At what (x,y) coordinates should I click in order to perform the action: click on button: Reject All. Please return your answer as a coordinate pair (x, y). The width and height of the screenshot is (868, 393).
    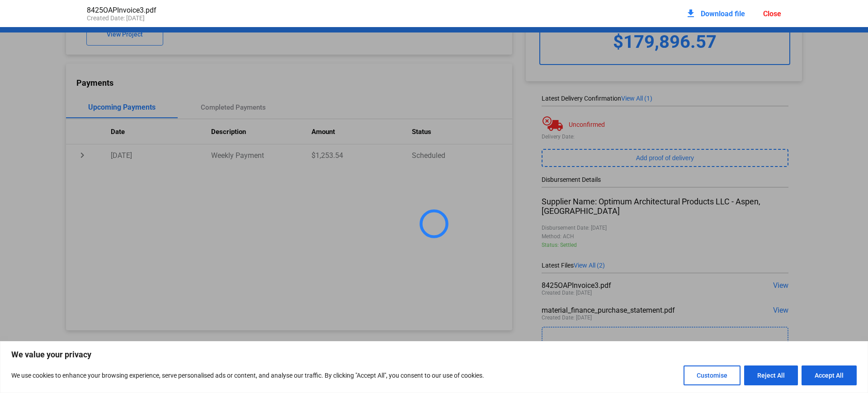
    Looking at the image, I should click on (771, 375).